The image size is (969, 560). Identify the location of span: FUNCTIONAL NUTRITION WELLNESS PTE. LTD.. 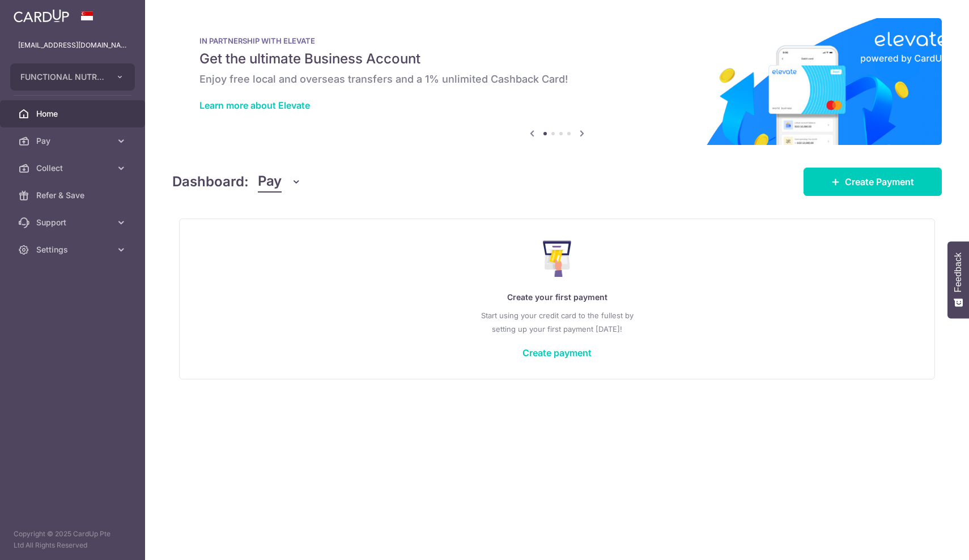
(62, 77).